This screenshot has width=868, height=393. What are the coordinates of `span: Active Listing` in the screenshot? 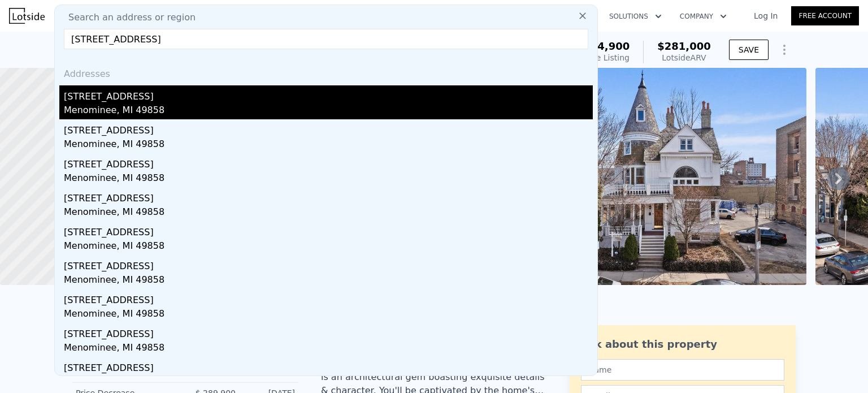 It's located at (603, 58).